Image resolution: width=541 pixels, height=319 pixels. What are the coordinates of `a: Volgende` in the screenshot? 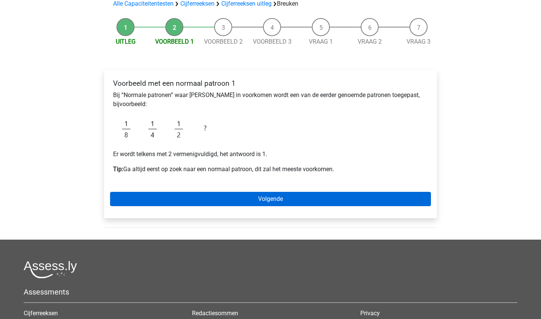 It's located at (271, 199).